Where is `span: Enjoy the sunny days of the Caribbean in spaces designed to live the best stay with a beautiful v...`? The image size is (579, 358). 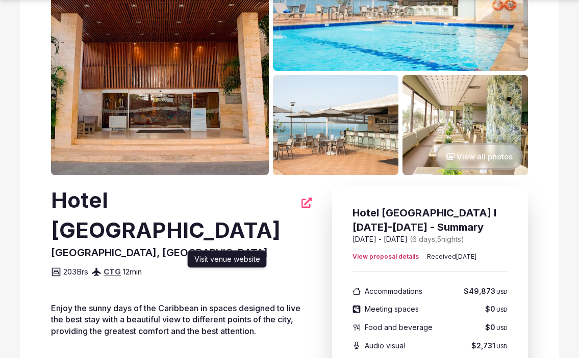
span: Enjoy the sunny days of the Caribbean in spaces designed to live the best stay with a beautiful v... is located at coordinates (175, 320).